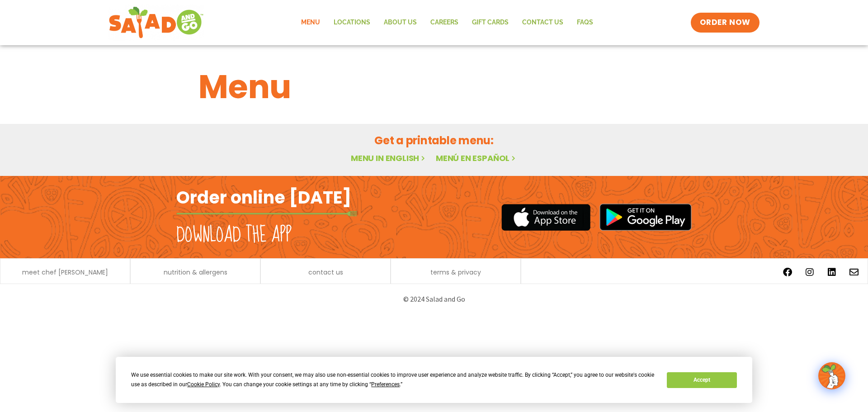 The image size is (868, 412). Describe the element at coordinates (832, 376) in the screenshot. I see `img: wpChatIcon` at that location.